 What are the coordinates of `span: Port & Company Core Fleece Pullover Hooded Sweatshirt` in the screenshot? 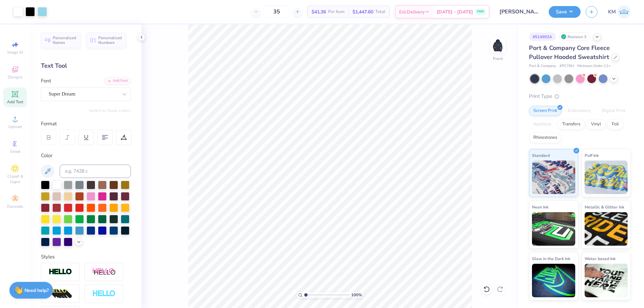 It's located at (569, 52).